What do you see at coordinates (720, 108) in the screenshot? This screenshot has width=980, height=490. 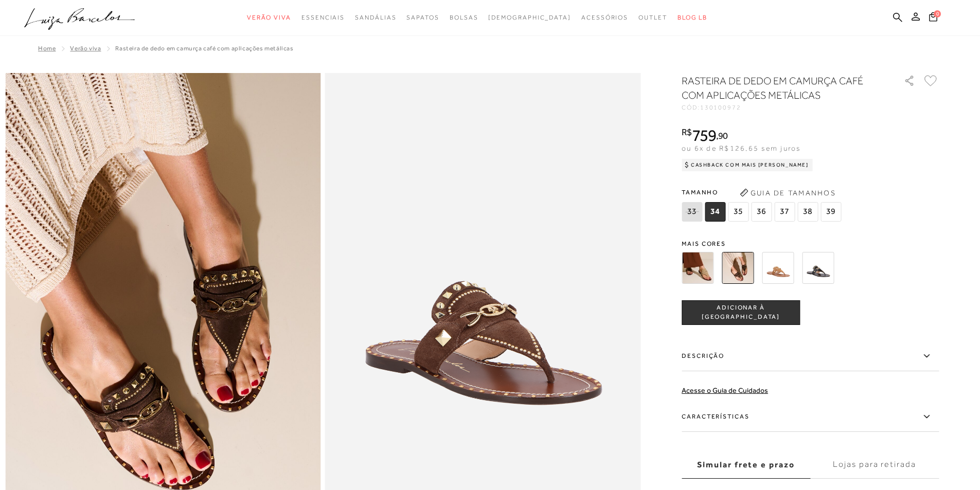 I see `span: 130100972` at bounding box center [720, 108].